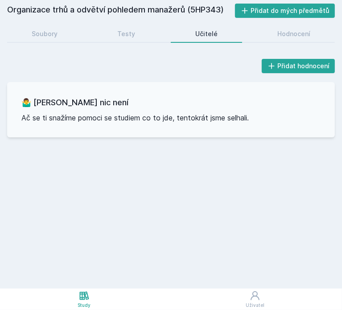 Image resolution: width=342 pixels, height=310 pixels. I want to click on button: Přidat hodnocení, so click(298, 66).